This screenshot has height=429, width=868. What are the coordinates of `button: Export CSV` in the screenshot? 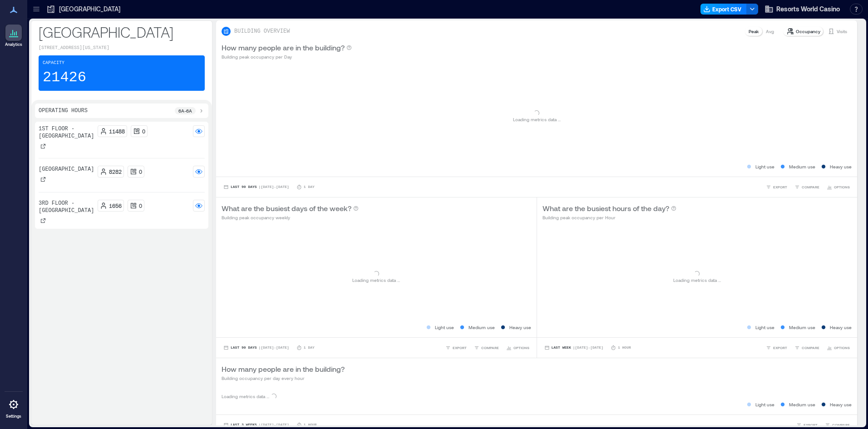 It's located at (724, 9).